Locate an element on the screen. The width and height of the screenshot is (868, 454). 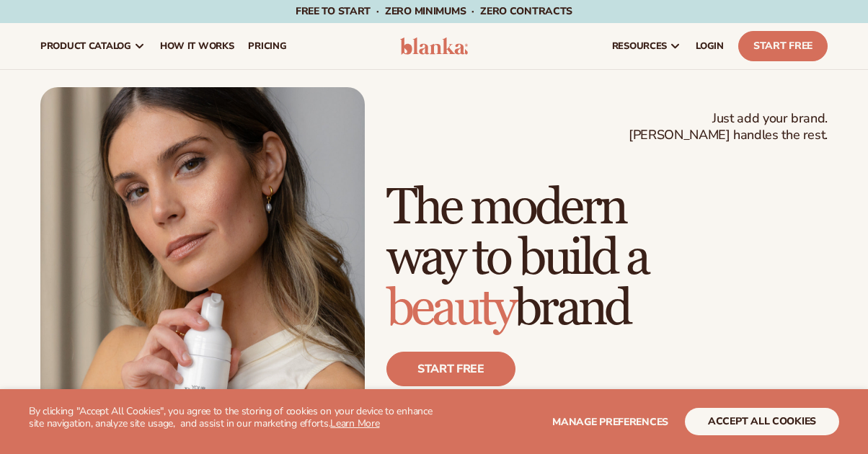
span: beauty is located at coordinates (450, 308).